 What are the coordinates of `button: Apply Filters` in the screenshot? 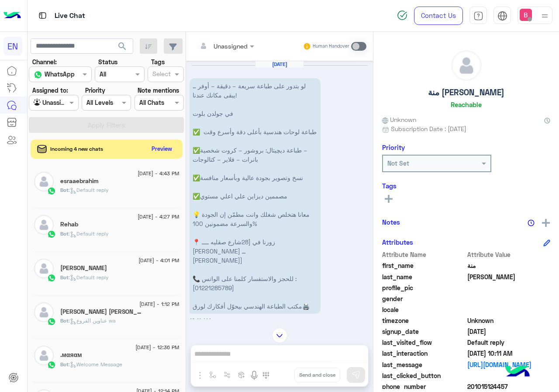 It's located at (106, 125).